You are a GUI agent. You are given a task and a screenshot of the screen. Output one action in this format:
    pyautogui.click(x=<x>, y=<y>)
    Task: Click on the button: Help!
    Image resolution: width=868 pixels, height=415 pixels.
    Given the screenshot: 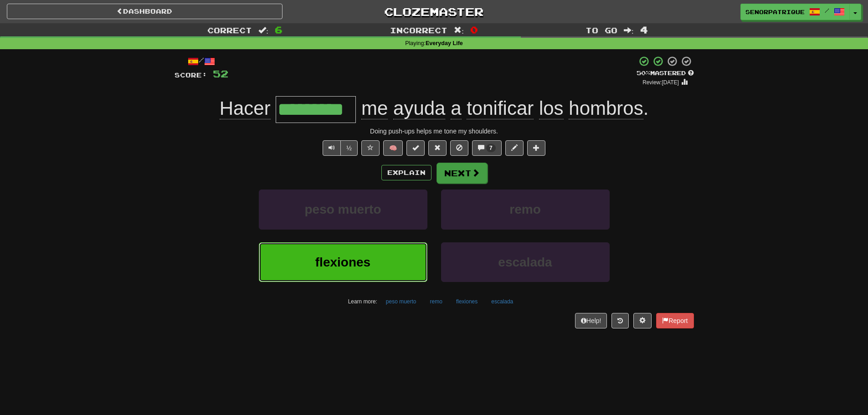 What is the action you would take?
    pyautogui.click(x=591, y=321)
    